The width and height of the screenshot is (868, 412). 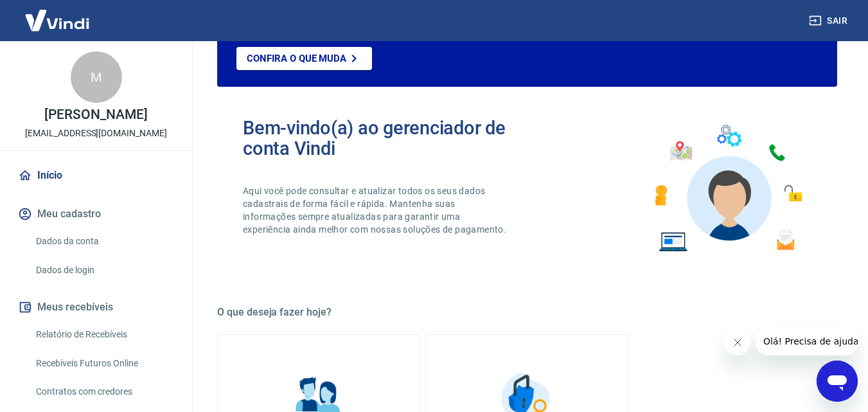 I want to click on span: Olá! Precisa de ajuda?, so click(x=58, y=14).